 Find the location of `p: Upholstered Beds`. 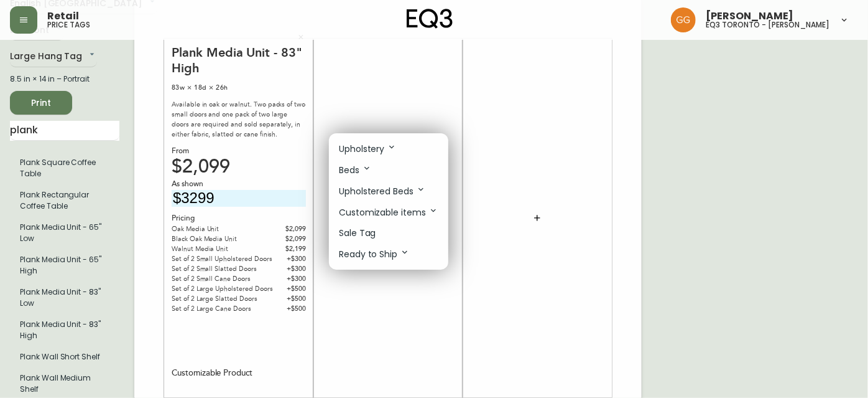

p: Upholstered Beds is located at coordinates (383, 191).